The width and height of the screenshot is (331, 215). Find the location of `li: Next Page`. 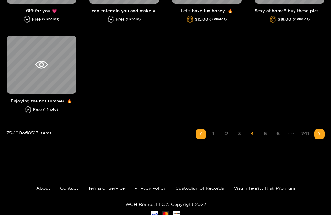

li: Next Page is located at coordinates (320, 134).